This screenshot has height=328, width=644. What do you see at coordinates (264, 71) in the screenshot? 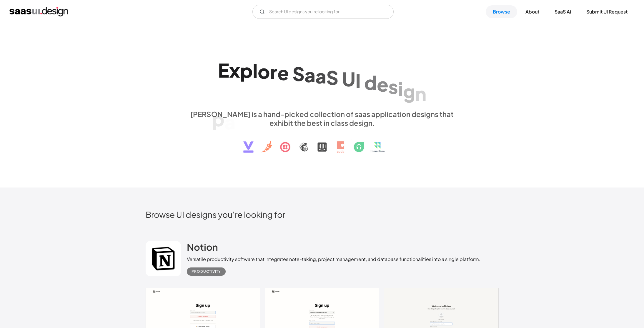
I see `div: o` at bounding box center [264, 71].